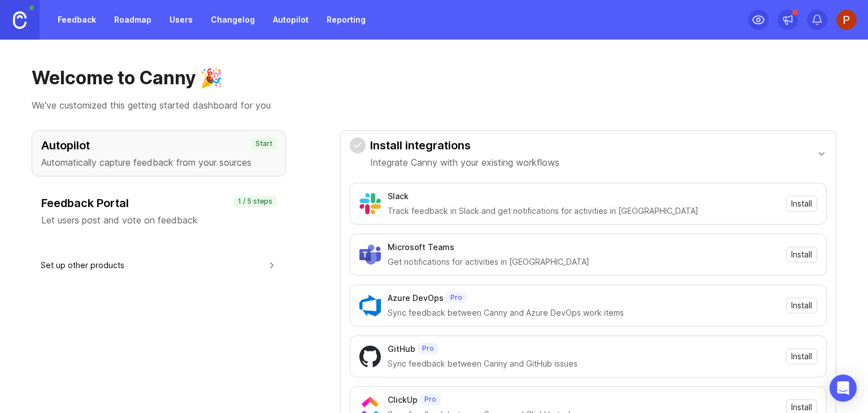 The height and width of the screenshot is (413, 868). I want to click on h3: Install integrations, so click(465, 146).